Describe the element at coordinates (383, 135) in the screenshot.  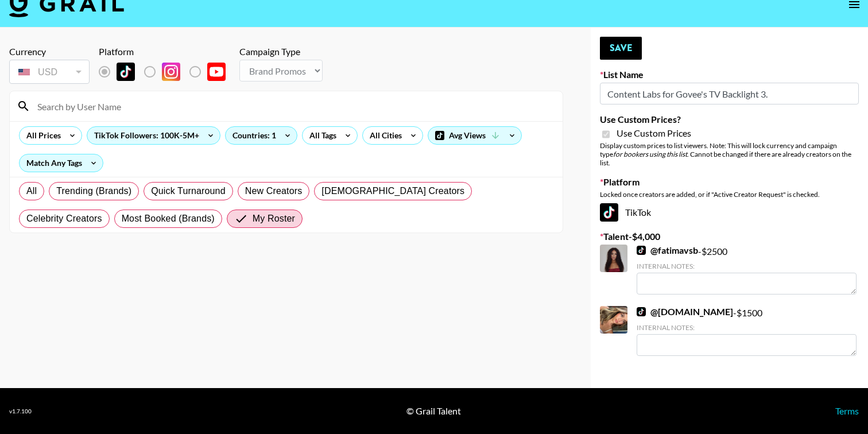
I see `div: All Cities` at that location.